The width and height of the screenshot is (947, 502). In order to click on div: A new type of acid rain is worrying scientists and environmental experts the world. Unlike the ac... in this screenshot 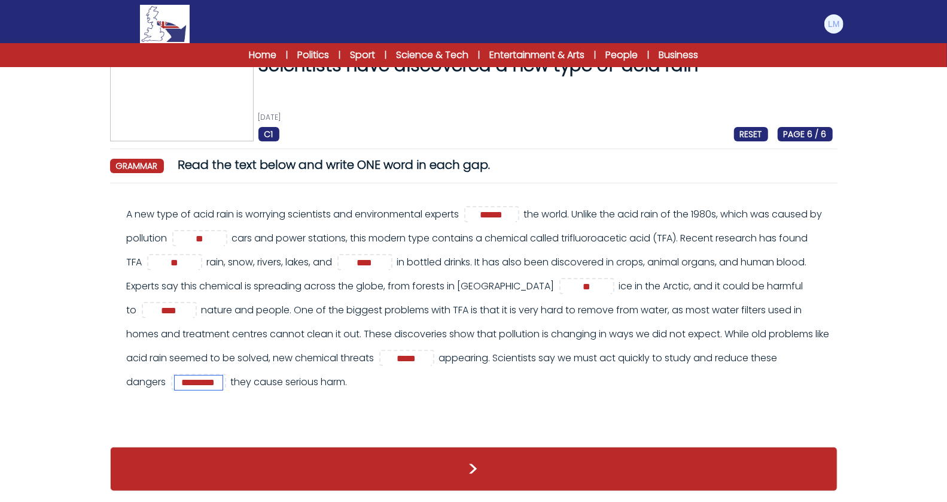, I will do `click(480, 298)`.